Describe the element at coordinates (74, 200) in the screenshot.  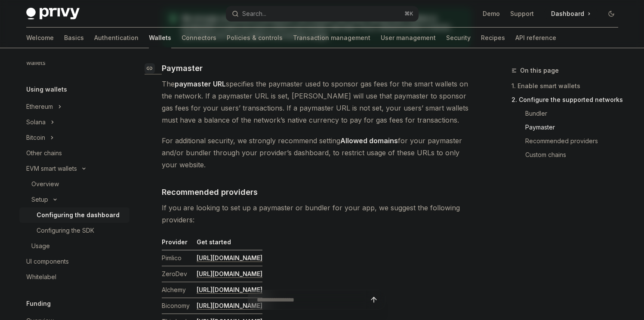
I see `button: Toggle Setup section` at that location.